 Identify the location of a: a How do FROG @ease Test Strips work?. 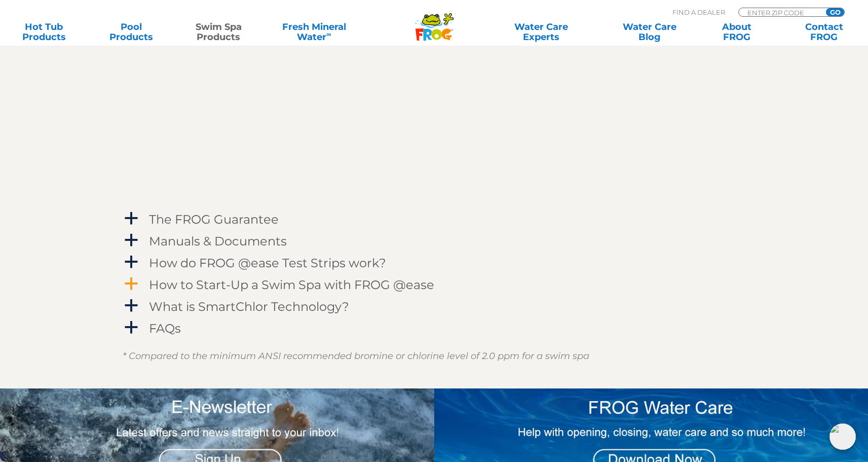
(434, 262).